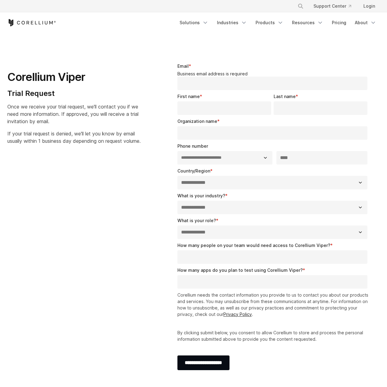 This screenshot has width=387, height=387. Describe the element at coordinates (339, 23) in the screenshot. I see `a: Pricing` at that location.